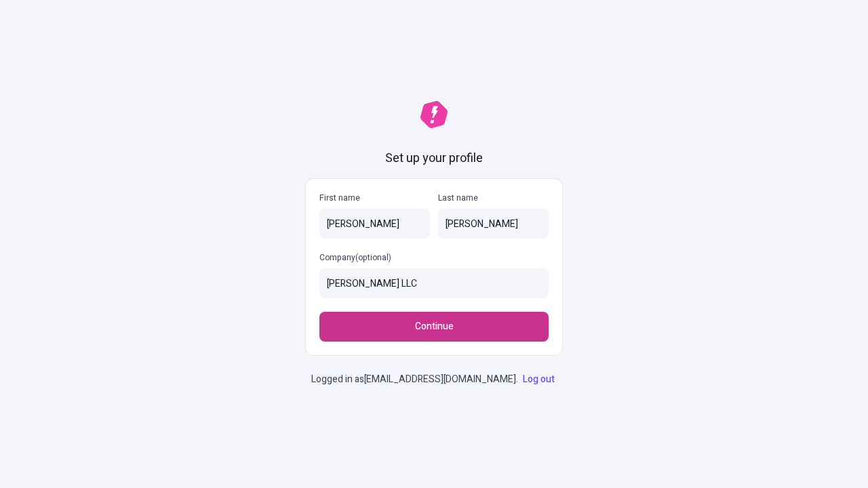 The height and width of the screenshot is (488, 868). I want to click on input: First name, so click(375, 224).